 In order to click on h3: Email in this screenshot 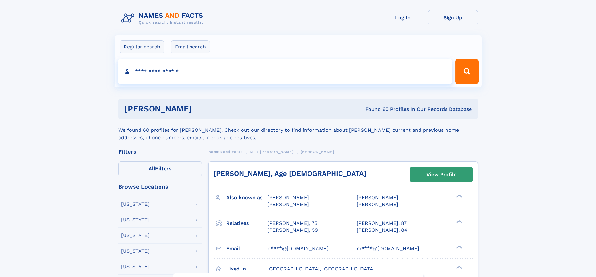, I will do `click(247, 249)`.